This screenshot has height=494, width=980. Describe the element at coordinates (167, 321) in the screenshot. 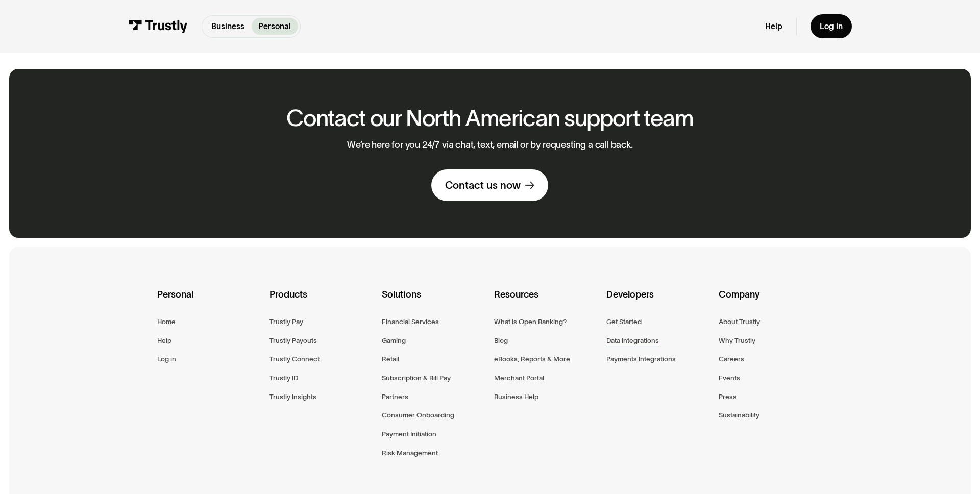

I see `a: Home` at that location.